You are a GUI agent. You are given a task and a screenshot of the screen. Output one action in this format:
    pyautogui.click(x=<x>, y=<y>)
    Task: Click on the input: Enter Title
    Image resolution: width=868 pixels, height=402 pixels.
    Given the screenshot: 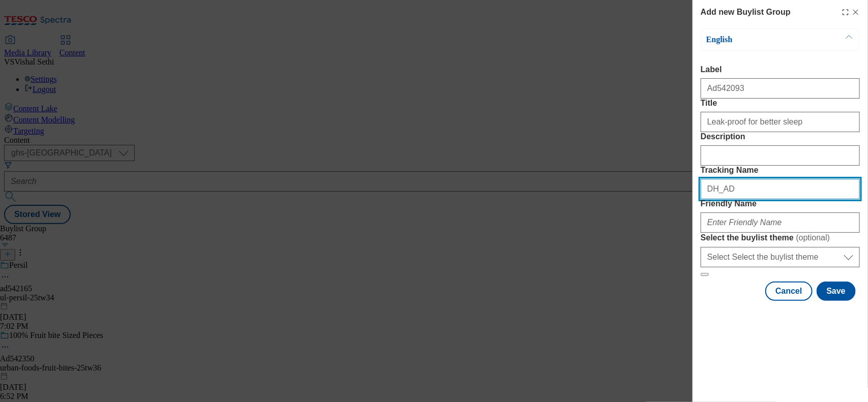 What is the action you would take?
    pyautogui.click(x=780, y=122)
    